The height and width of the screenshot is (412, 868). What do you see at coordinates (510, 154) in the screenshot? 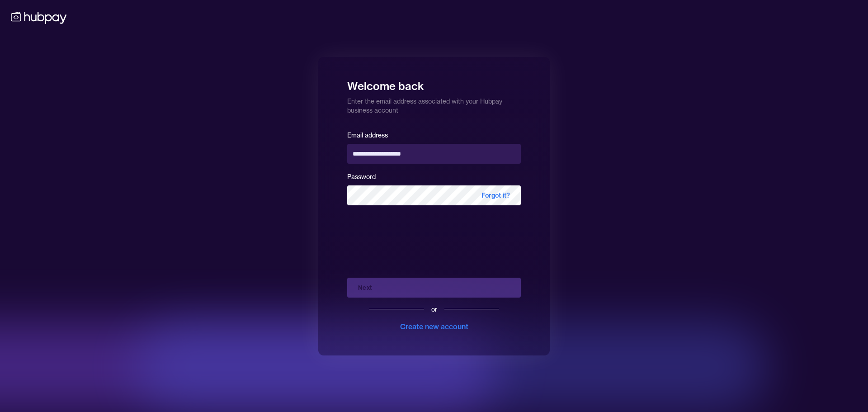
I see `keeper-lock: Open Keeper Popup` at bounding box center [510, 154].